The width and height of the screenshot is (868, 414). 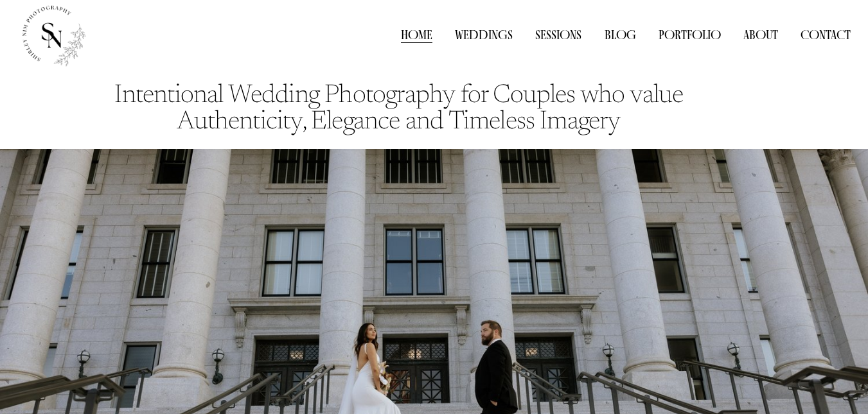 I want to click on a: Weddings, so click(x=484, y=34).